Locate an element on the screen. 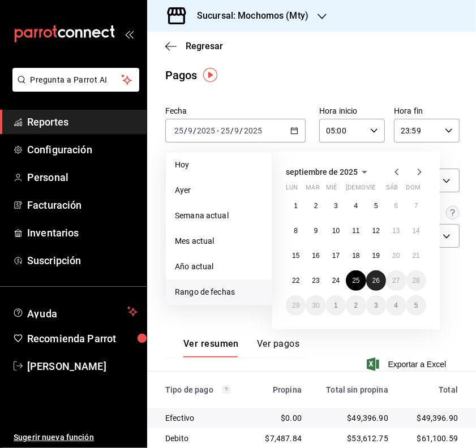 The height and width of the screenshot is (448, 476). button: Pregunta a Parrot AI is located at coordinates (76, 80).